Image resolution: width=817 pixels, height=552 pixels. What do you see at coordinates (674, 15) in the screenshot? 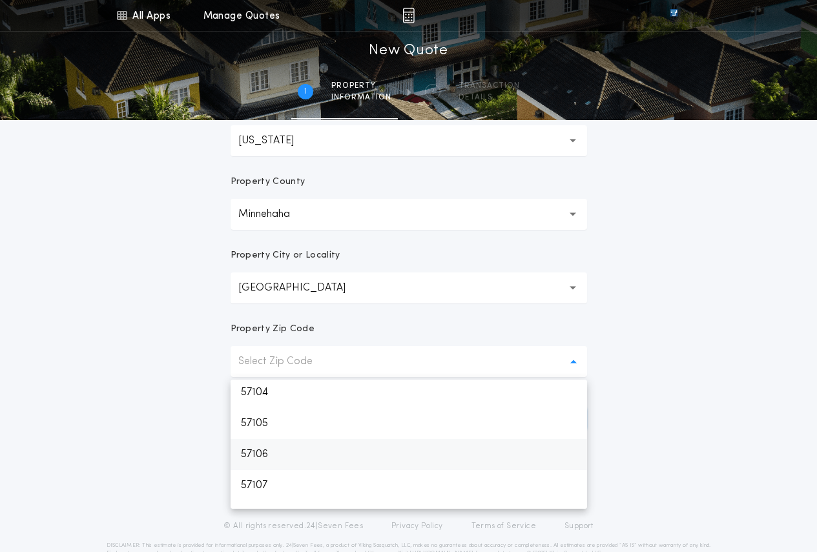
I see `img: vs-icon` at bounding box center [674, 15].